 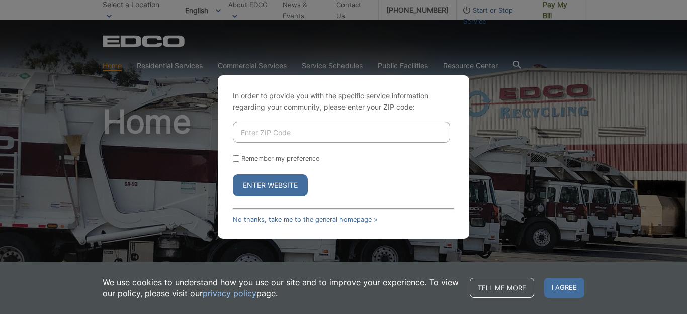 What do you see at coordinates (342, 132) in the screenshot?
I see `input: Enter ZIP Code` at bounding box center [342, 132].